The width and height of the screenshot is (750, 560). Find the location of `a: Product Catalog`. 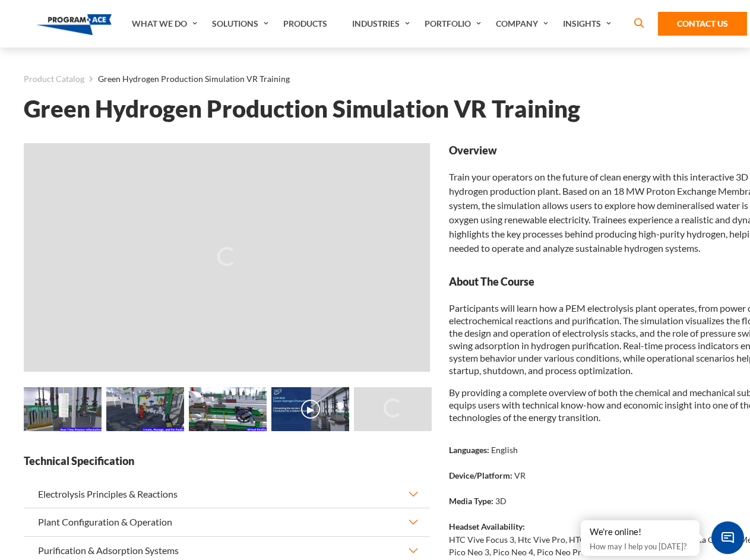

a: Product Catalog is located at coordinates (54, 79).